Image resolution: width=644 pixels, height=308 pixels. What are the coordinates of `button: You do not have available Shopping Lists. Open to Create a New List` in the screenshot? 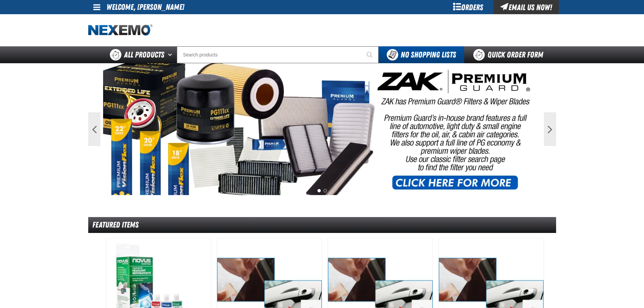 It's located at (421, 55).